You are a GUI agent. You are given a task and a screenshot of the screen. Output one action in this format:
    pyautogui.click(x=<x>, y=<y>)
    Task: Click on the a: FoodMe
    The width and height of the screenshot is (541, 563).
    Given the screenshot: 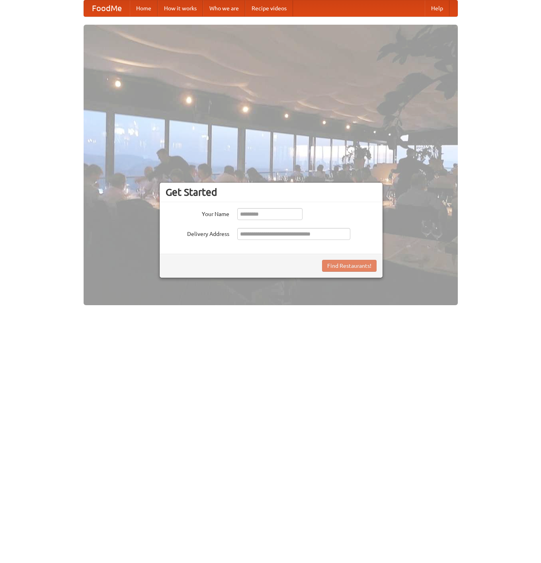 What is the action you would take?
    pyautogui.click(x=107, y=8)
    